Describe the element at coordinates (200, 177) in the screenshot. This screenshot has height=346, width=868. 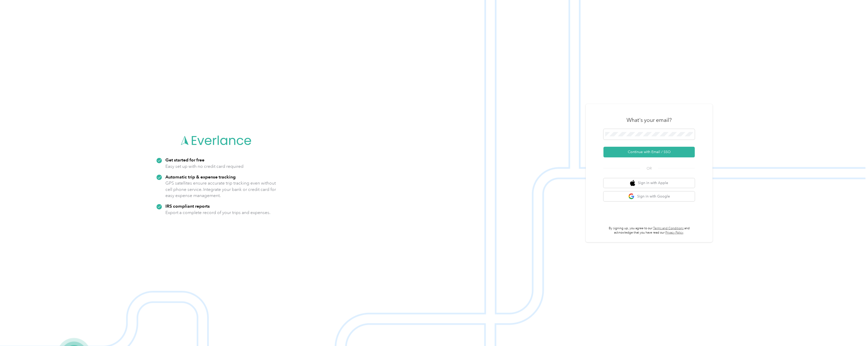
I see `strong: Automatic trip & expense tracking` at that location.